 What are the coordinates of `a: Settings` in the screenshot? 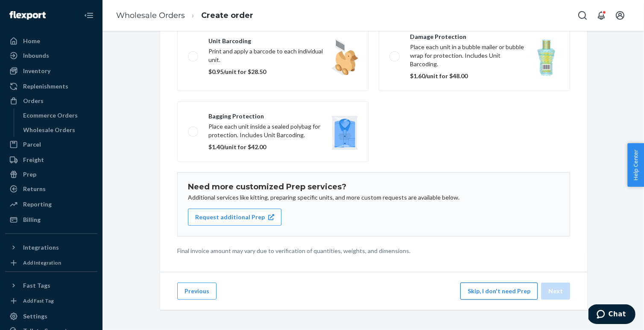 It's located at (51, 316).